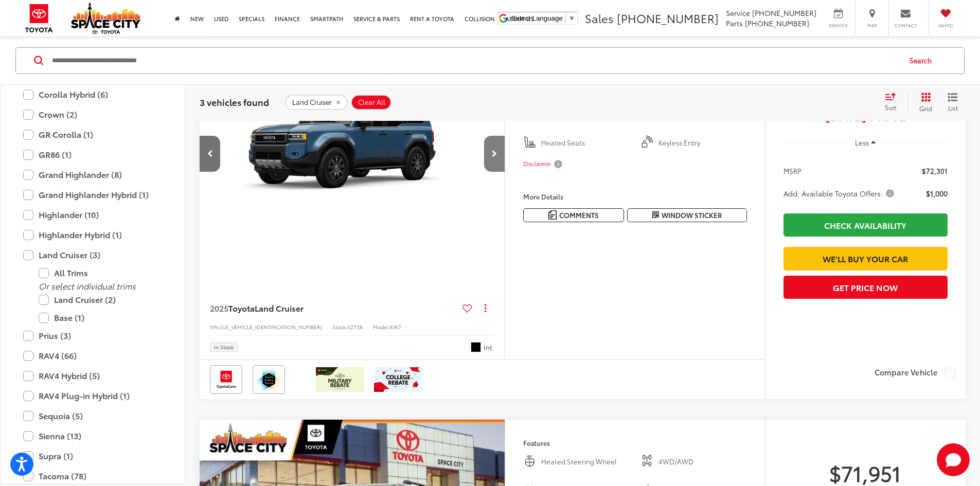 Image resolution: width=980 pixels, height=486 pixels. Describe the element at coordinates (872, 25) in the screenshot. I see `span: Map` at that location.